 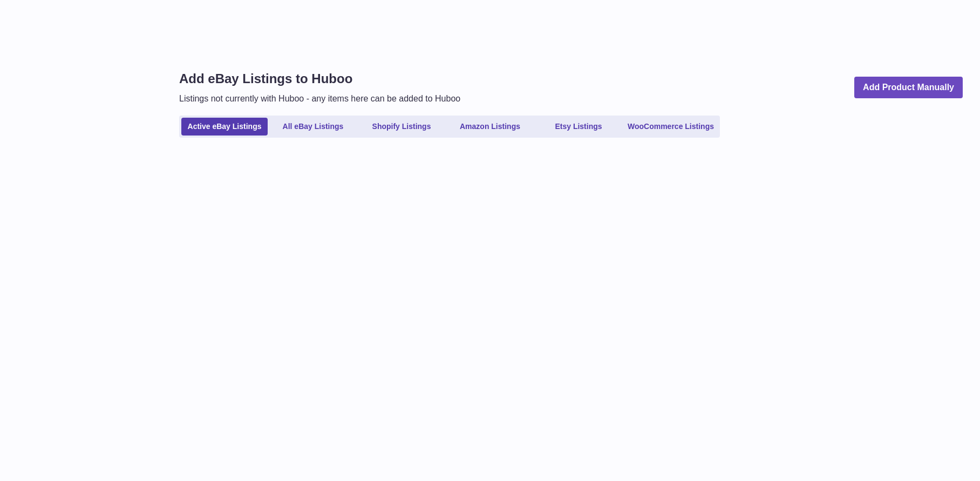 What do you see at coordinates (578, 126) in the screenshot?
I see `a: Etsy Listings` at bounding box center [578, 126].